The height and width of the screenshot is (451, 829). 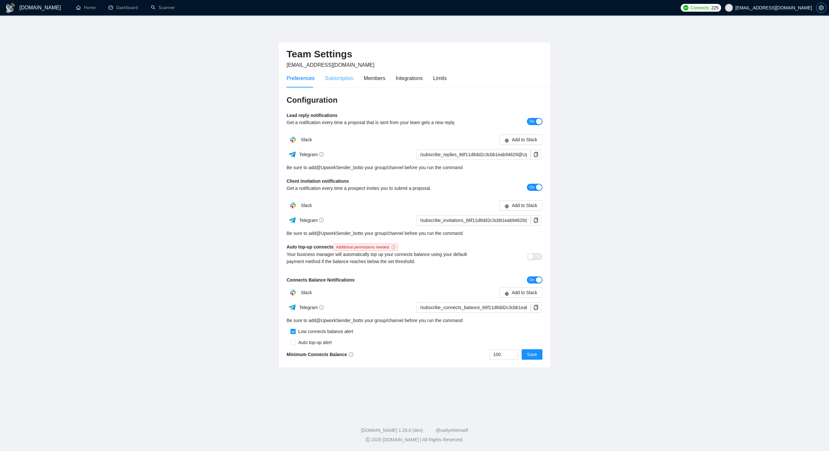 I want to click on b: Auto top-up connects, so click(x=344, y=247).